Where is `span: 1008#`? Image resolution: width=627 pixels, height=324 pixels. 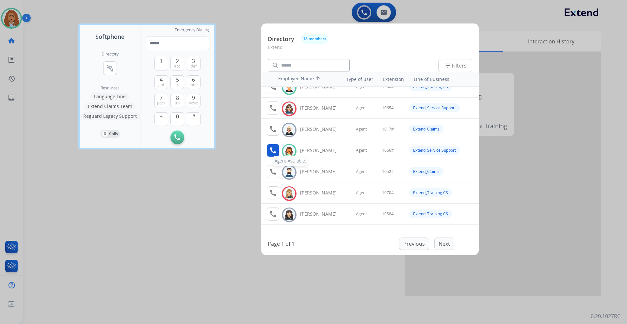 span: 1008# is located at coordinates (388, 87).